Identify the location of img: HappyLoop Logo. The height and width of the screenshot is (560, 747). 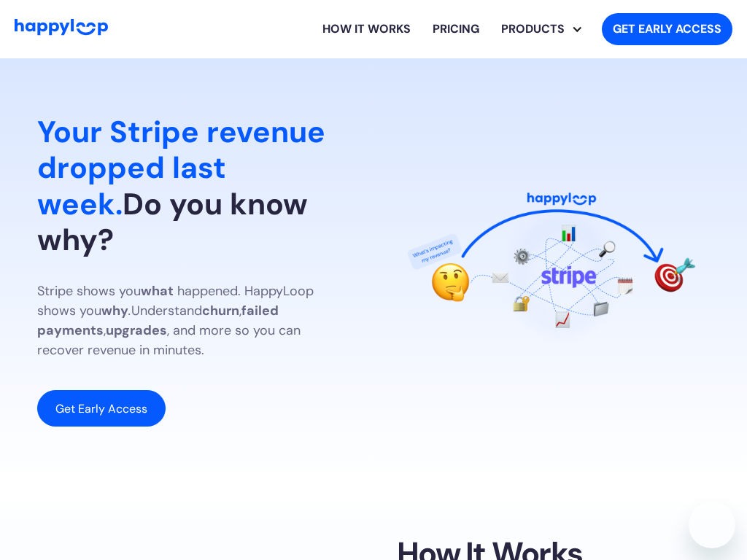
(61, 27).